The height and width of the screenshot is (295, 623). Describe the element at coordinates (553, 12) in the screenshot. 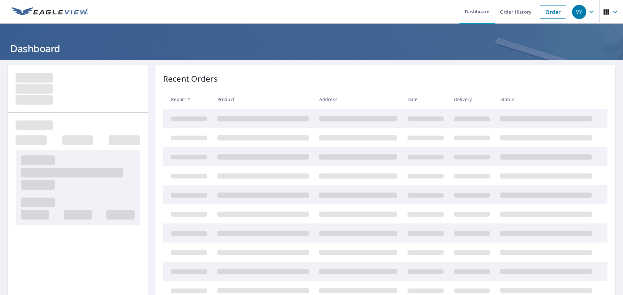

I see `a: Order` at that location.